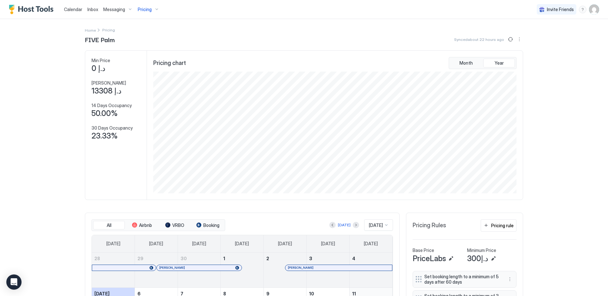  I want to click on span: Minimum Price, so click(481, 250).